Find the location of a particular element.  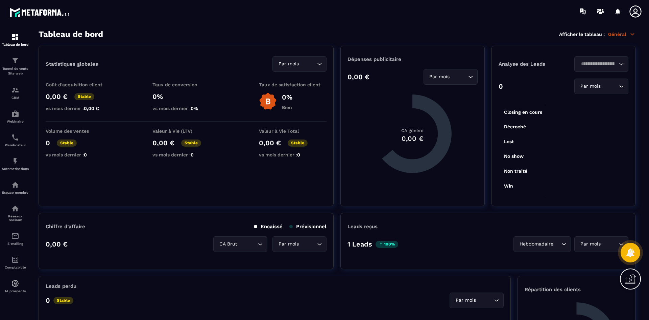

a: emailemailE-mailing is located at coordinates (15, 238).